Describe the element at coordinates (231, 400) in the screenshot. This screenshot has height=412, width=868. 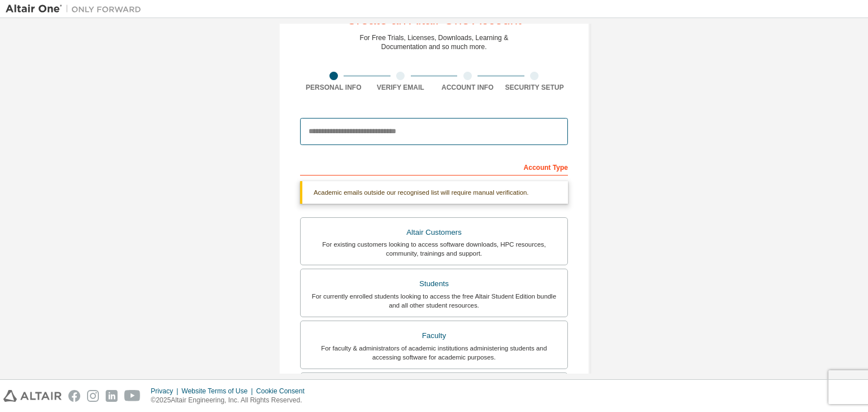
I see `p: © 2025 Altair Engineering, Inc. All Rights Reserved.` at that location.